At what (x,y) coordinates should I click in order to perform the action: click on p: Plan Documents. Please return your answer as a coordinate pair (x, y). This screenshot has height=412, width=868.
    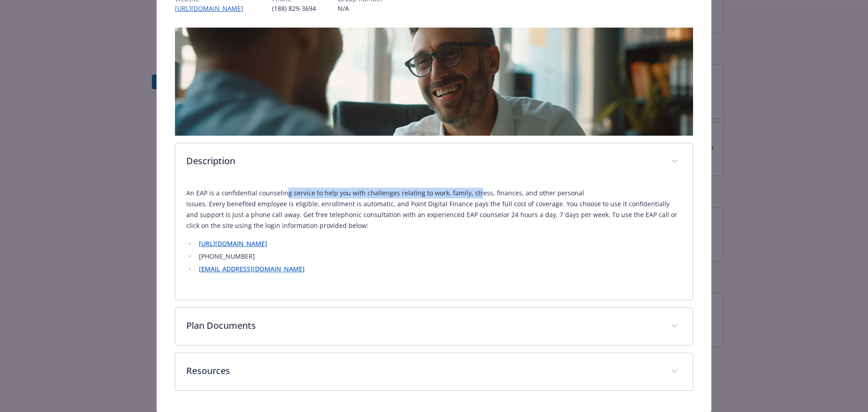
    Looking at the image, I should click on (424, 326).